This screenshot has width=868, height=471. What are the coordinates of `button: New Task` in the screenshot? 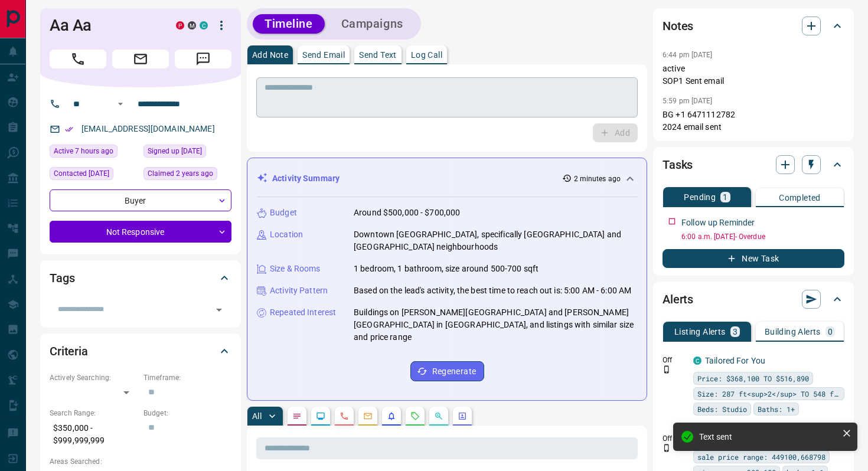 It's located at (754, 258).